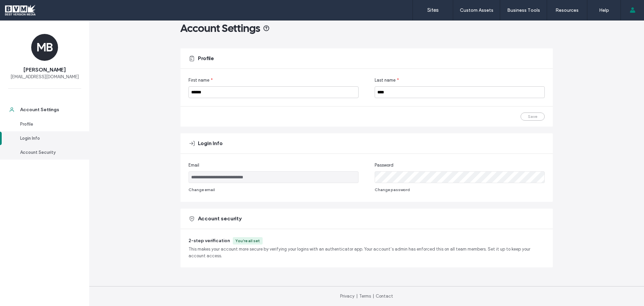  Describe the element at coordinates (459, 92) in the screenshot. I see `input: Last name` at that location.